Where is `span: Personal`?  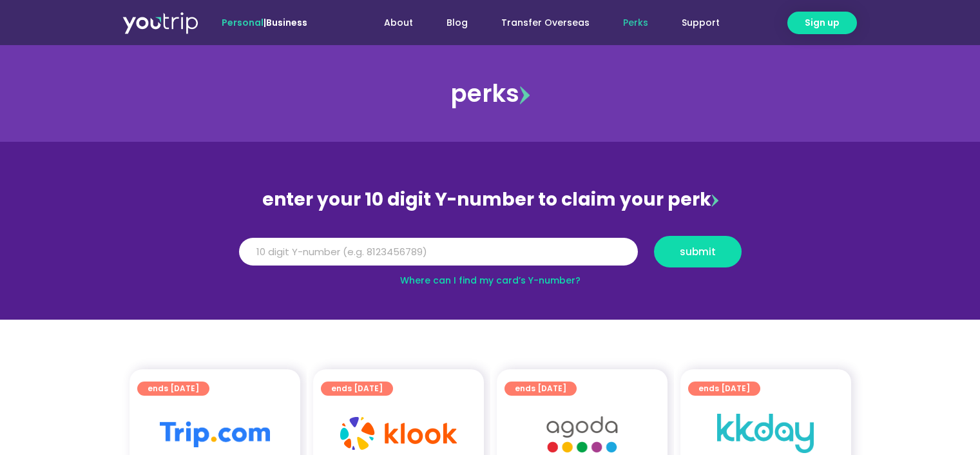
span: Personal is located at coordinates (242, 22).